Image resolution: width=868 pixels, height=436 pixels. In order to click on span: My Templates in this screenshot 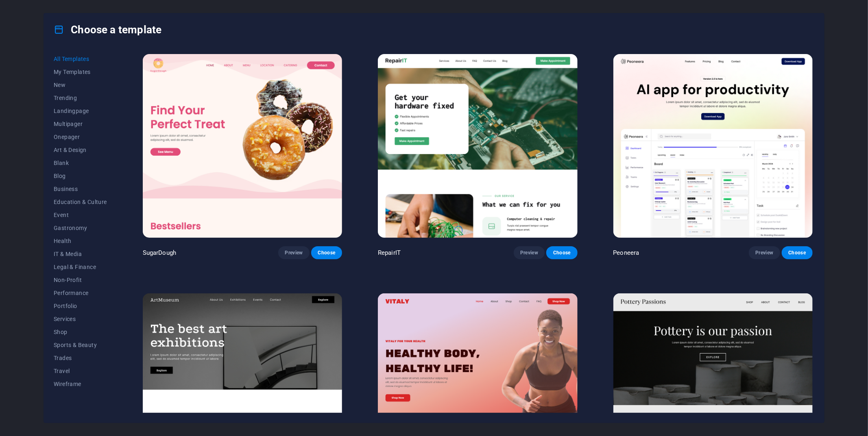, I will do `click(80, 72)`.